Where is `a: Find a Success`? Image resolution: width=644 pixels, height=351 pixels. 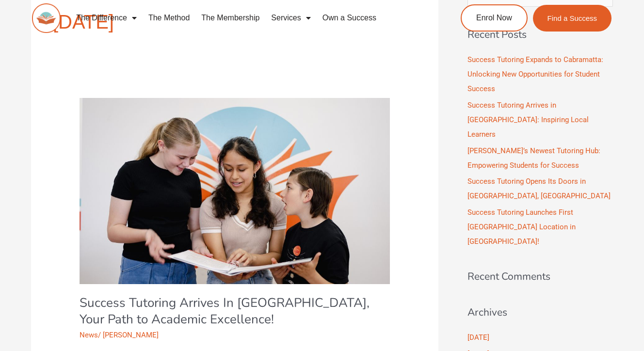 a: Find a Success is located at coordinates (572, 18).